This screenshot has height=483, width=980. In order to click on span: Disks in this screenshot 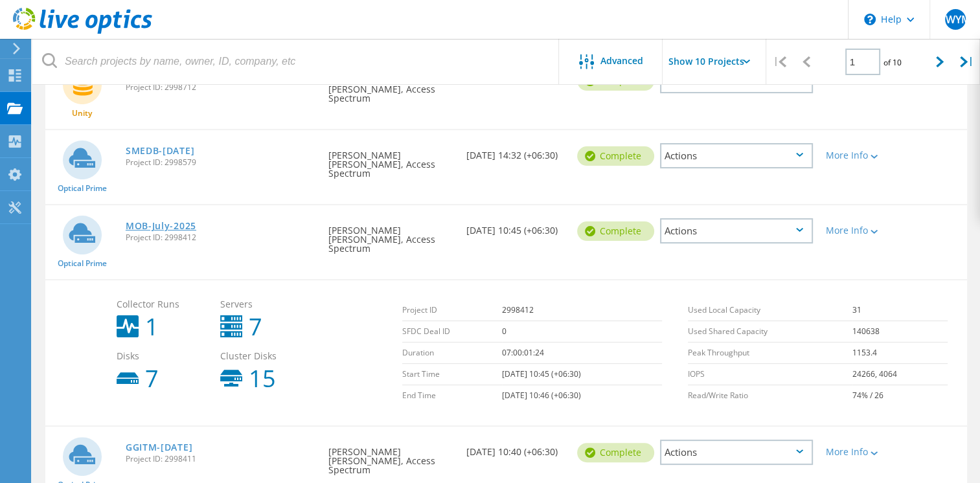, I will do `click(162, 356)`.